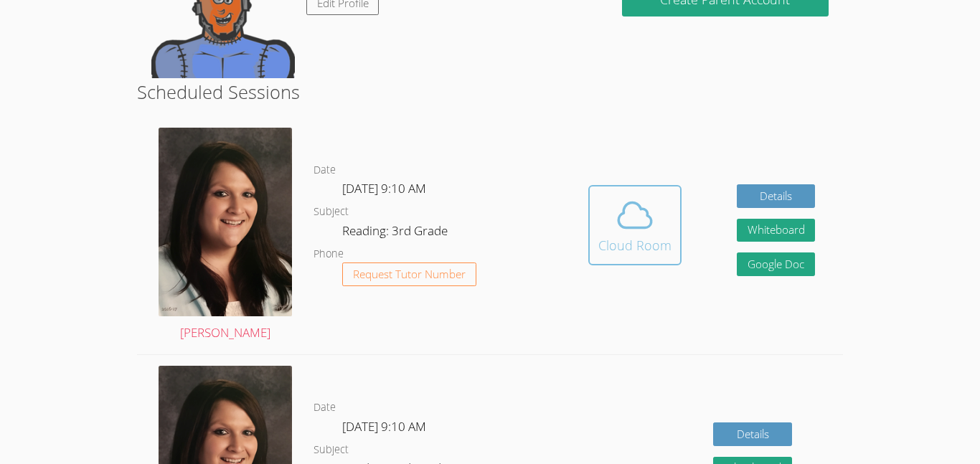 Image resolution: width=980 pixels, height=464 pixels. I want to click on div: Cloud Room, so click(635, 245).